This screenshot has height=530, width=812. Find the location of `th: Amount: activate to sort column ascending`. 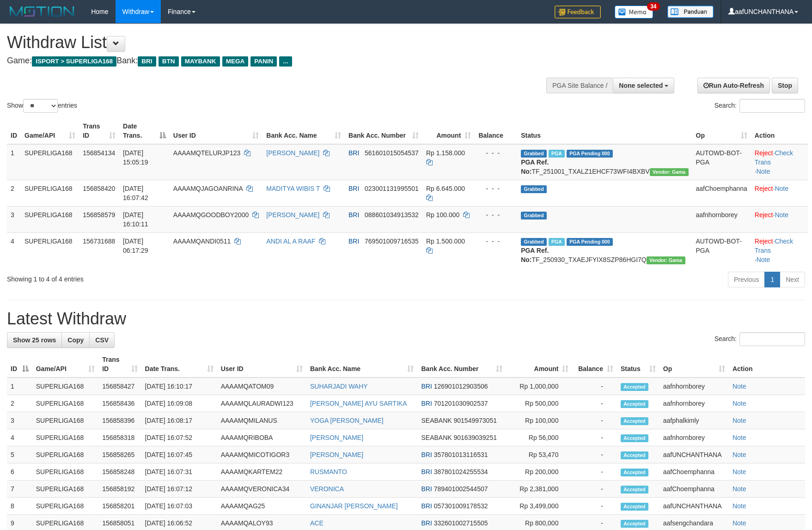

th: Amount: activate to sort column ascending is located at coordinates (449, 131).